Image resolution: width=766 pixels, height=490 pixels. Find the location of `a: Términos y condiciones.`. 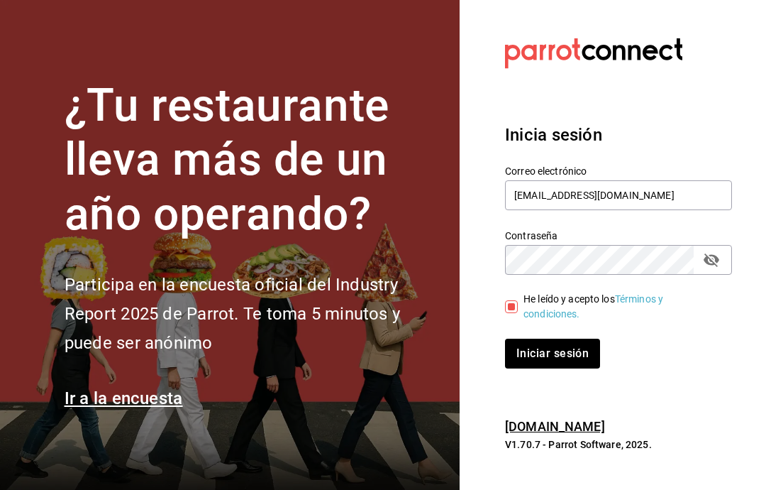

a: Términos y condiciones. is located at coordinates (593, 306).